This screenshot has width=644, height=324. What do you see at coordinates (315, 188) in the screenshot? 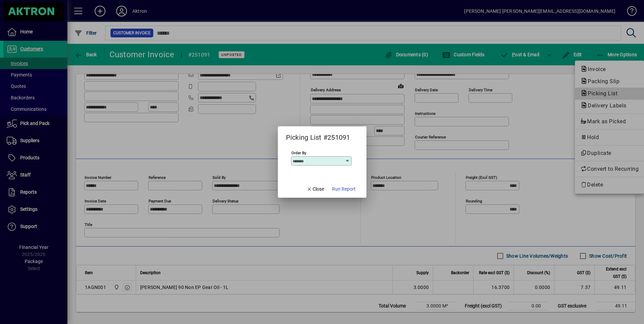
I see `span: Close` at bounding box center [315, 188].